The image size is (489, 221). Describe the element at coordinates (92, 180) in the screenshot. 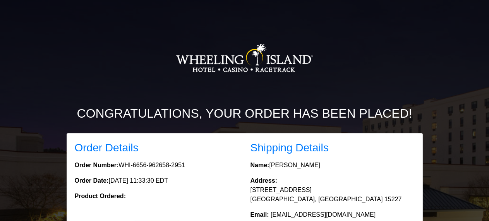

I see `strong: Order Date:` at that location.